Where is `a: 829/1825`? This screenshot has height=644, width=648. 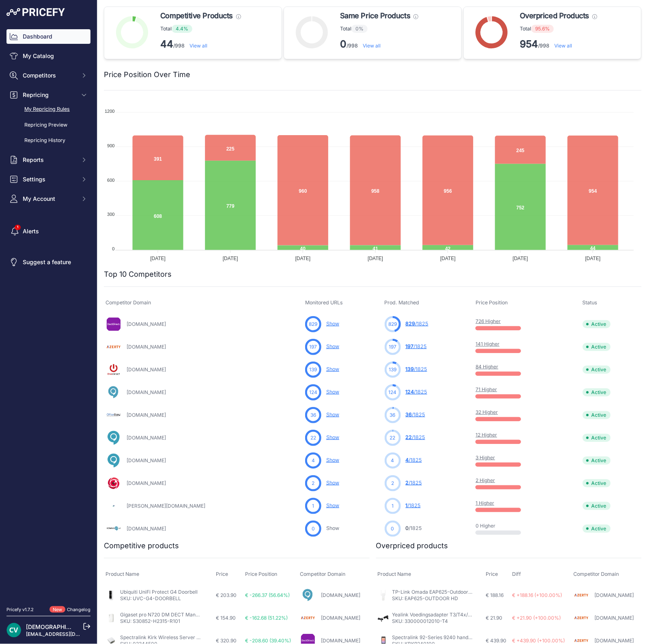 a: 829/1825 is located at coordinates (417, 324).